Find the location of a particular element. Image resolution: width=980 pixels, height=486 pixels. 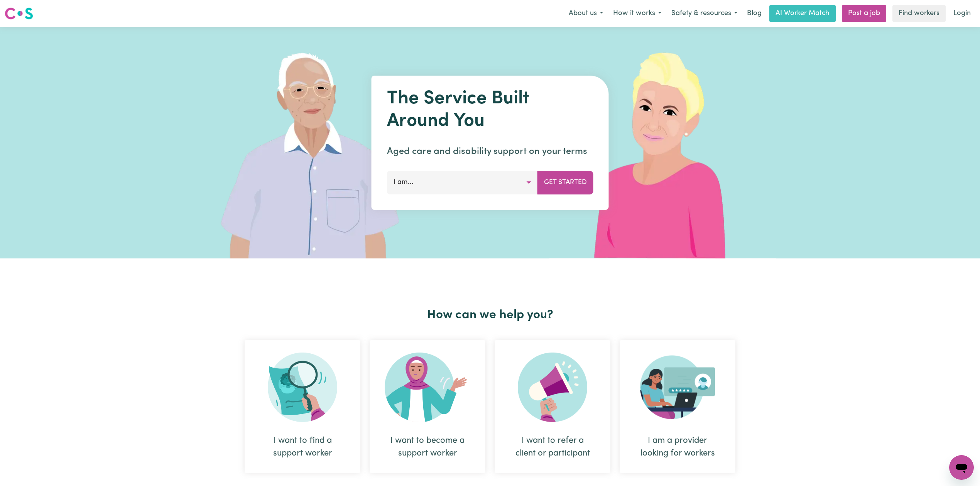

a: Login is located at coordinates (962, 14).